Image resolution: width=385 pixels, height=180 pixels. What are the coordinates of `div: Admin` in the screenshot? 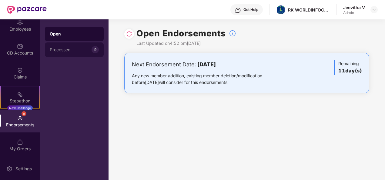 It's located at (354, 13).